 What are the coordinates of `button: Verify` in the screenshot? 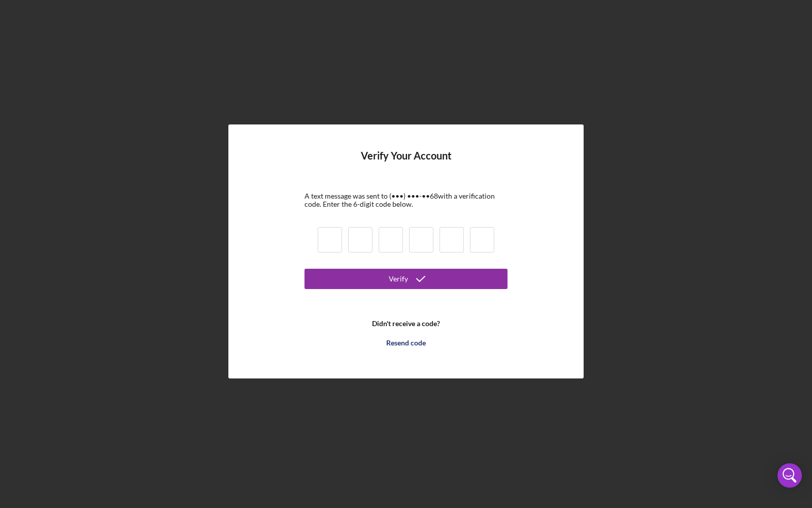 It's located at (406, 279).